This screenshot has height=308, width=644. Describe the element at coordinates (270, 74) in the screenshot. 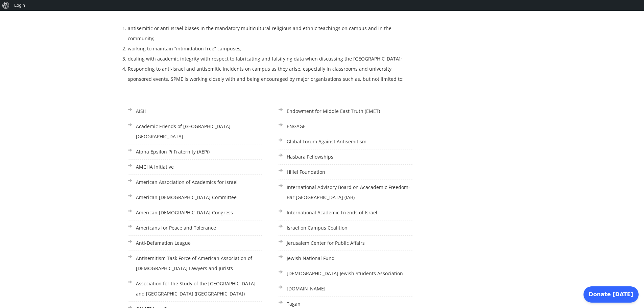

I see `li: Responding to anti-Israel and antisemitic incidents on campus as they arise, especially in classr...` at that location.